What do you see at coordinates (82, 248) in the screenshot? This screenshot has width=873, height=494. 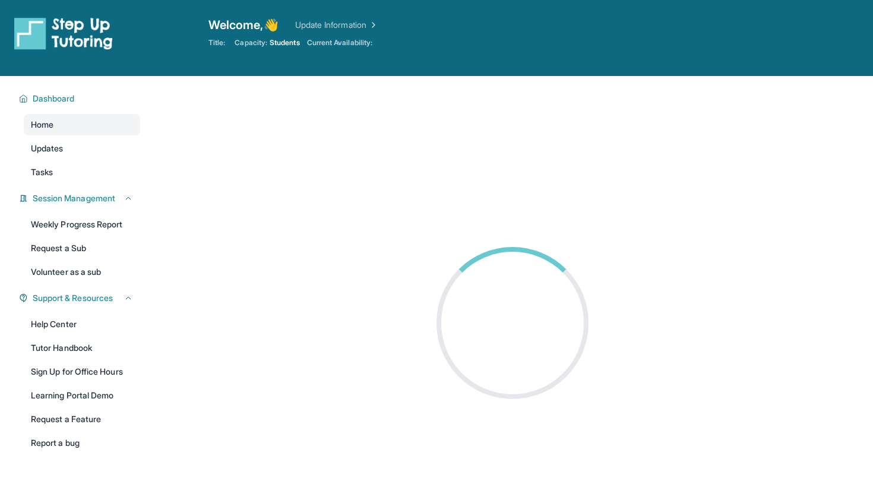 I see `a: Request a Sub` at bounding box center [82, 248].